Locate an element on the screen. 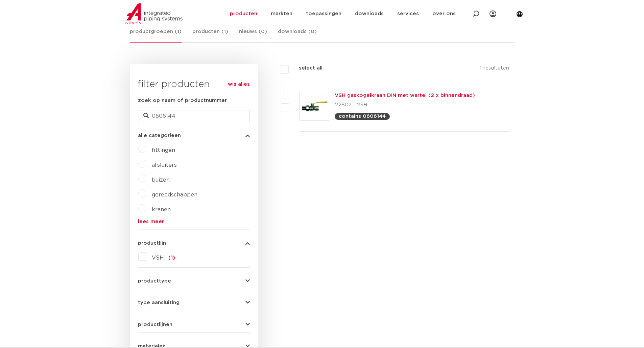 The width and height of the screenshot is (644, 348). a: wis alles is located at coordinates (239, 85).